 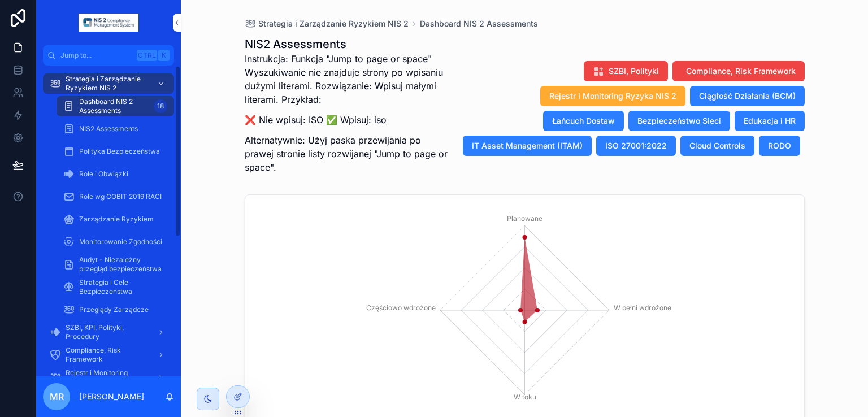 What do you see at coordinates (747, 96) in the screenshot?
I see `span: Ciągłość Działania (BCM)` at bounding box center [747, 96].